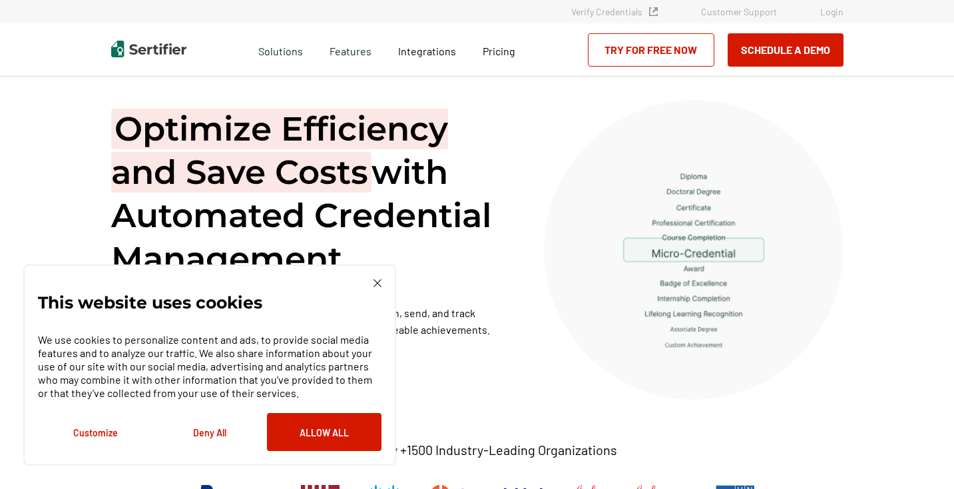  What do you see at coordinates (651, 50) in the screenshot?
I see `a: Try for Free Now` at bounding box center [651, 50].